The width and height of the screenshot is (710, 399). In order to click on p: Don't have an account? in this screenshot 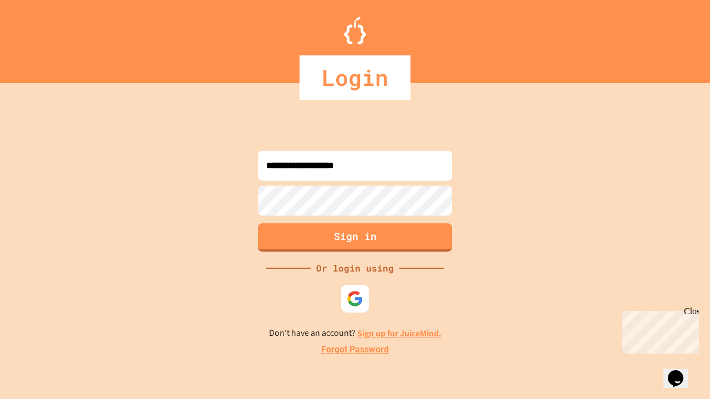, I will do `click(355, 333)`.